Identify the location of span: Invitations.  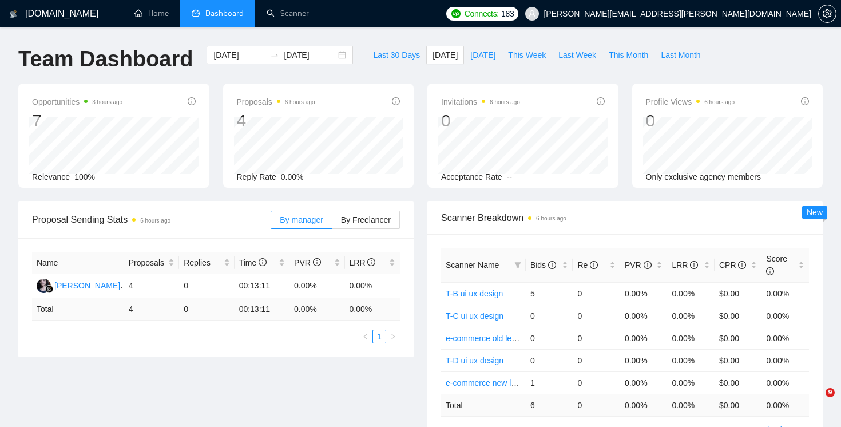
(481, 102).